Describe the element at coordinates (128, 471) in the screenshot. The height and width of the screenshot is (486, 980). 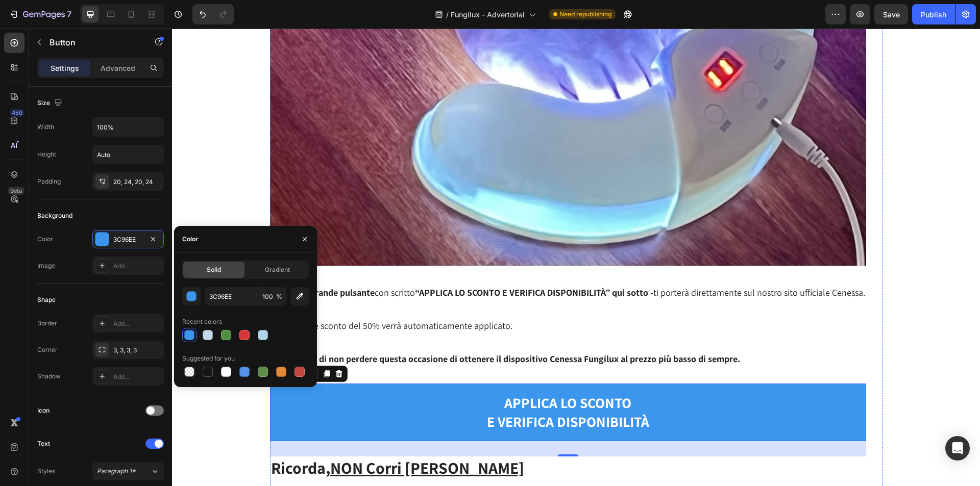
I see `button: Paragraph 1*` at that location.